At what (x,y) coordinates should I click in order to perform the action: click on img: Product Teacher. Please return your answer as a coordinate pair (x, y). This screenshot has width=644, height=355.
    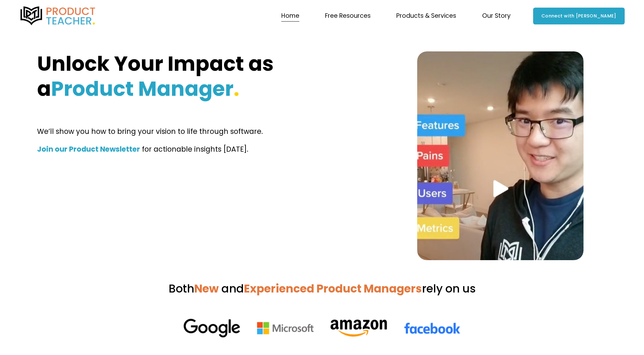
    Looking at the image, I should click on (58, 16).